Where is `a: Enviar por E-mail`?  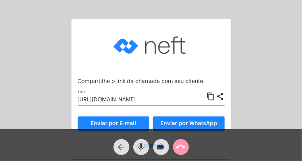 a: Enviar por E-mail is located at coordinates (114, 124).